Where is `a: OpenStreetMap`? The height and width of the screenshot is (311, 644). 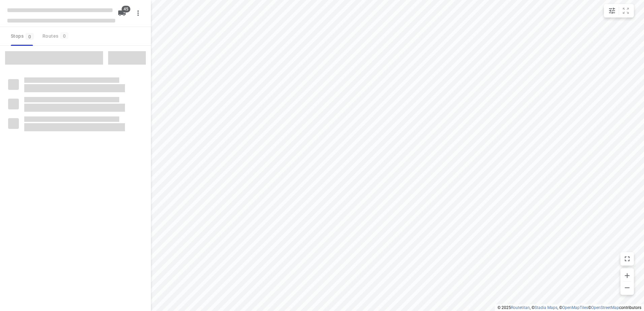
a: OpenStreetMap is located at coordinates (605, 307).